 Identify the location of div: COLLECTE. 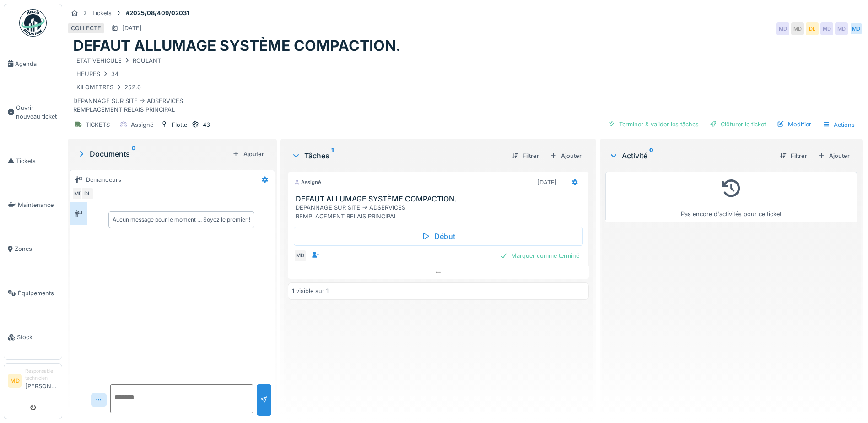
(86, 28).